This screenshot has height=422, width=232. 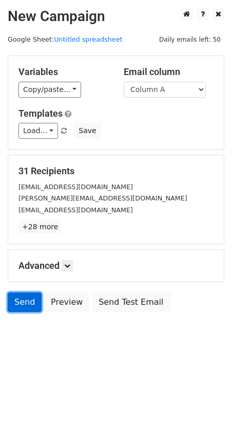 I want to click on a: Templates, so click(x=41, y=113).